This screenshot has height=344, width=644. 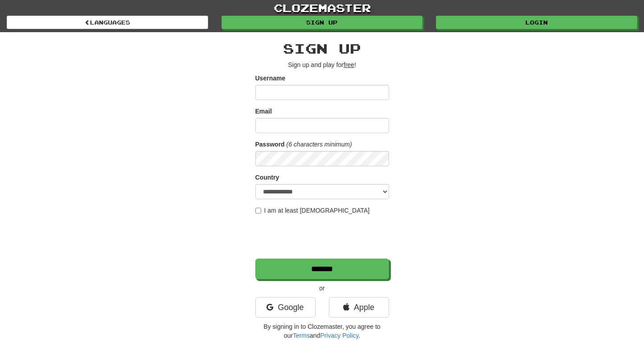 What do you see at coordinates (107, 22) in the screenshot?
I see `a: Languages` at bounding box center [107, 22].